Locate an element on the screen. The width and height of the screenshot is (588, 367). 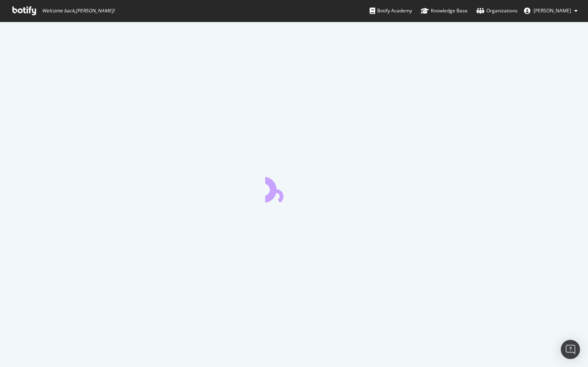
span: Ellie Combes is located at coordinates (553, 10).